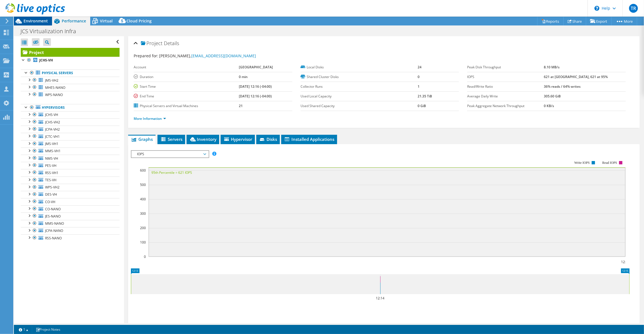 The height and width of the screenshot is (334, 644). Describe the element at coordinates (380, 298) in the screenshot. I see `text: 12:14` at that location.